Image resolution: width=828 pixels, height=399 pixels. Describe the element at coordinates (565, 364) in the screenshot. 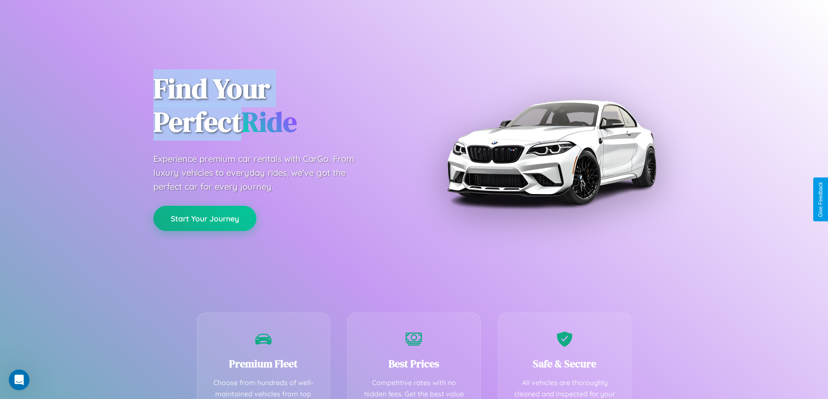

I see `h3: Safe & Secure` at that location.